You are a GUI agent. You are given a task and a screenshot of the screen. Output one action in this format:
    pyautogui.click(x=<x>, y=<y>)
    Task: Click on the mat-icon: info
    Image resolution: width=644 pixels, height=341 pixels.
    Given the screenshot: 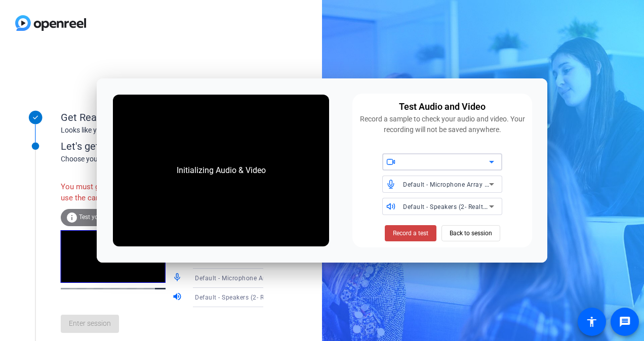 What is the action you would take?
    pyautogui.click(x=72, y=217)
    